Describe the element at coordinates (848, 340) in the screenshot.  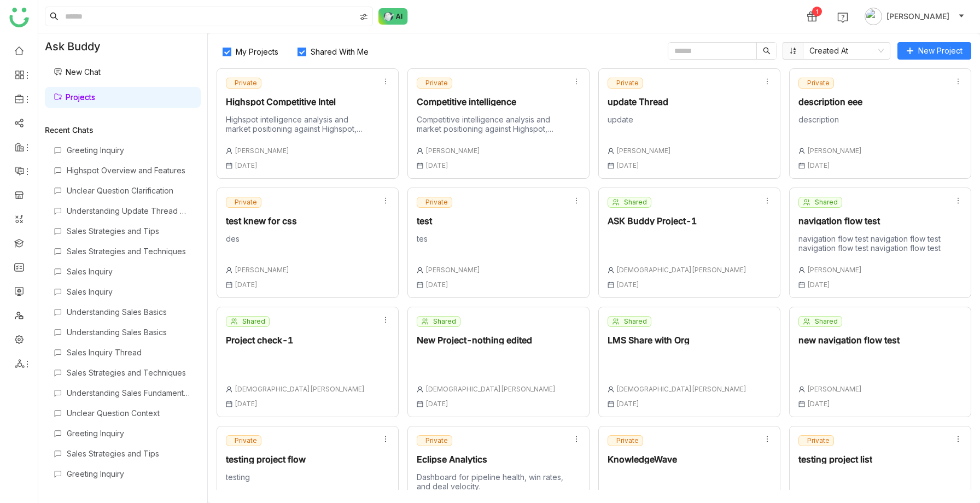
I see `div: new navigation flow test` at that location.